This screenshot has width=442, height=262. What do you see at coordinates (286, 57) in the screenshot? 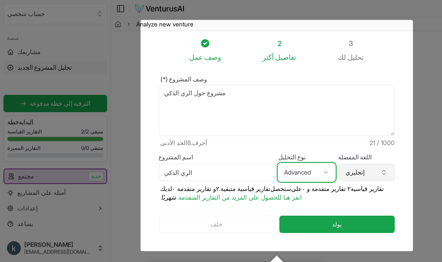
I see `font: تفاصيل` at bounding box center [286, 57].